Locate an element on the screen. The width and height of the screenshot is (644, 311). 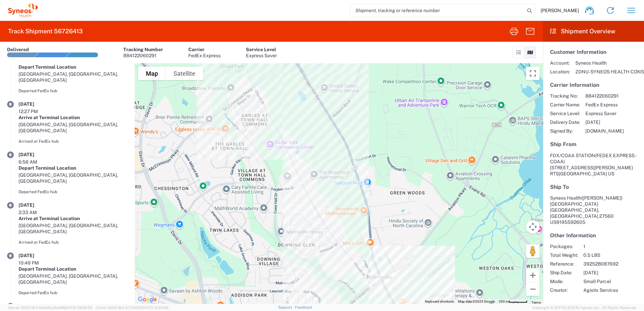
button: Drag Pegman onto the map to open Street View is located at coordinates (533, 251).